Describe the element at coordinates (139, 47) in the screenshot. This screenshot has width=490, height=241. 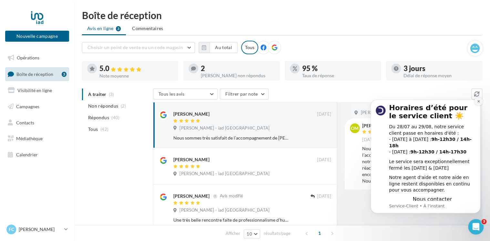
I see `button: Choisir un point de vente ou un code magasin` at that location.